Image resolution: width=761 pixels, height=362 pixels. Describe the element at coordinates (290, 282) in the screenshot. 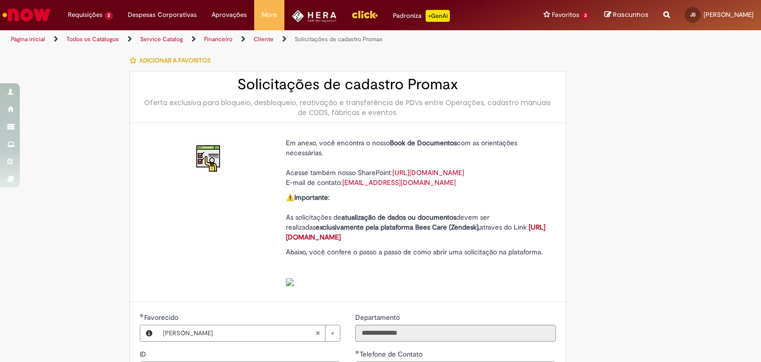

I see `img: sys_attachment.do` at that location.